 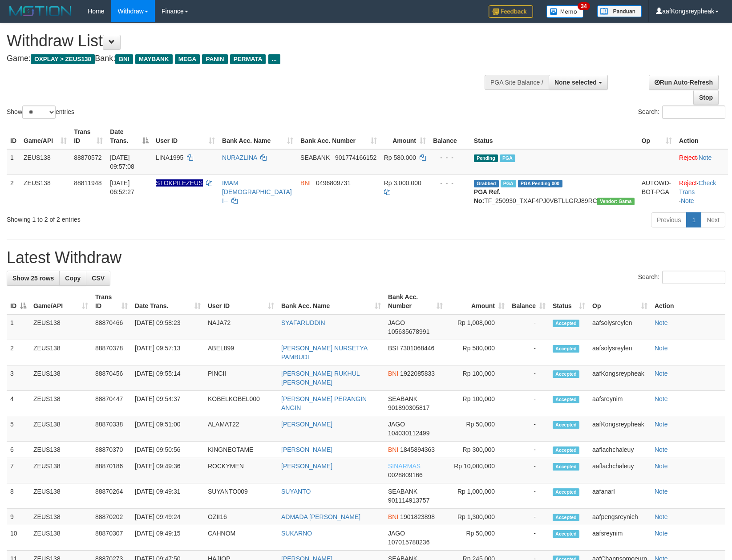 What do you see at coordinates (187, 59) in the screenshot?
I see `span: MEGA` at bounding box center [187, 59].